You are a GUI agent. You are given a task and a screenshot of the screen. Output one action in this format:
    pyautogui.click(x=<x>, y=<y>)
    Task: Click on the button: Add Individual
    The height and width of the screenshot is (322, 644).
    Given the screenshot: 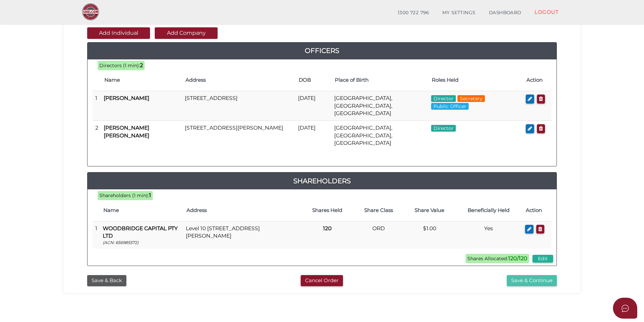 What is the action you would take?
    pyautogui.click(x=119, y=33)
    